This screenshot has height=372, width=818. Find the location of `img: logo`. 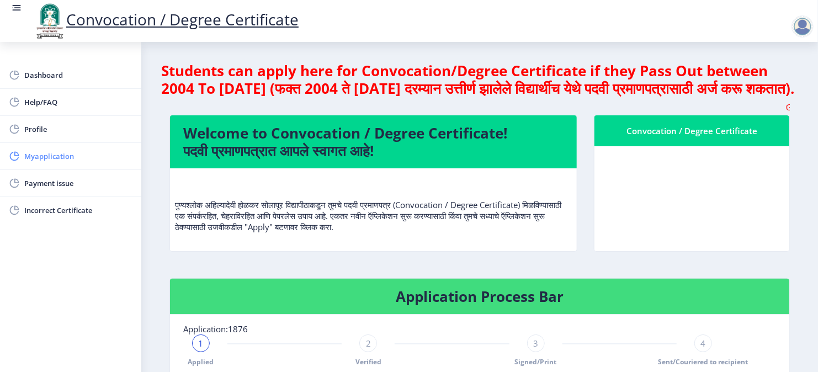

img: logo is located at coordinates (50, 21).